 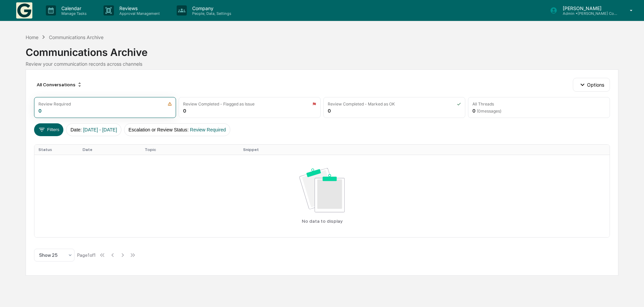 What do you see at coordinates (424, 150) in the screenshot?
I see `th: Snippet` at bounding box center [424, 150].